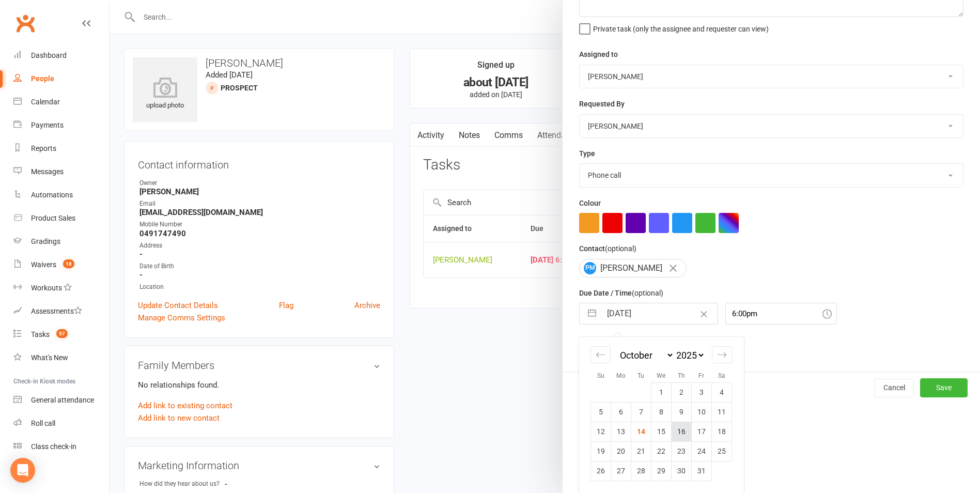 The height and width of the screenshot is (493, 980). I want to click on a: General attendance kiosk mode, so click(61, 400).